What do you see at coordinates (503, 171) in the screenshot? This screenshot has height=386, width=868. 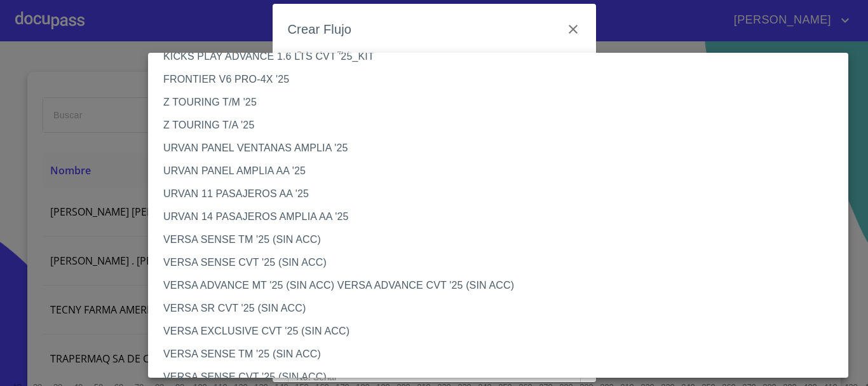 I see `li: URVAN PANEL AMPLIA AA '25` at bounding box center [503, 171].